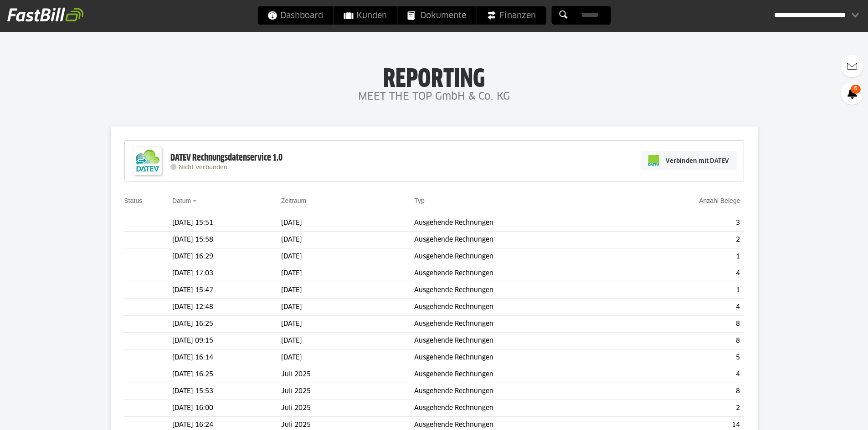 This screenshot has height=430, width=868. What do you see at coordinates (45, 15) in the screenshot?
I see `img: fastbill_logo_white.png` at bounding box center [45, 15].